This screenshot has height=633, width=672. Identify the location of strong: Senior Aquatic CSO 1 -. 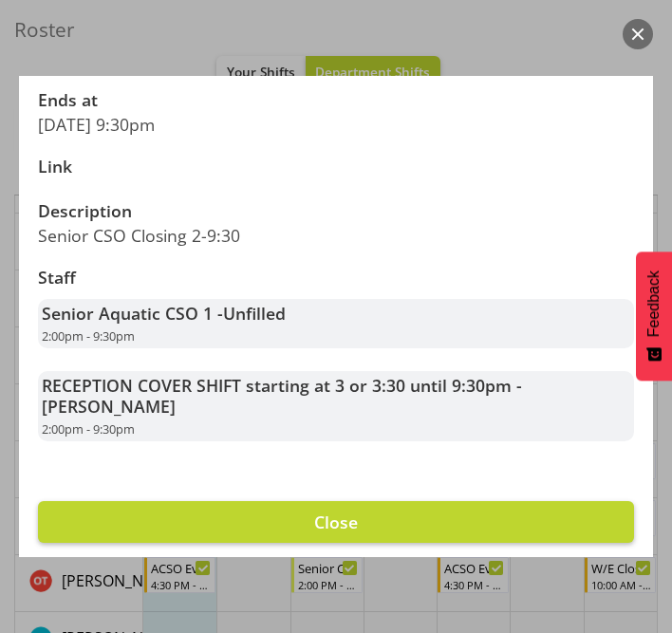
(164, 314).